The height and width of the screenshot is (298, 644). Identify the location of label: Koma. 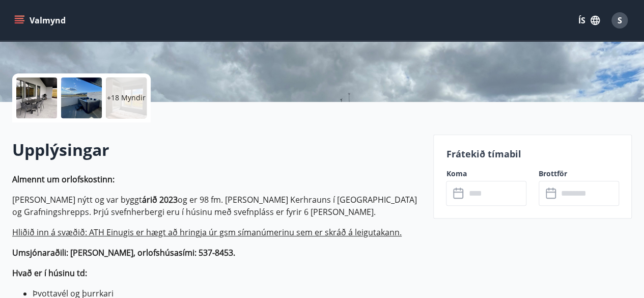
(486, 174).